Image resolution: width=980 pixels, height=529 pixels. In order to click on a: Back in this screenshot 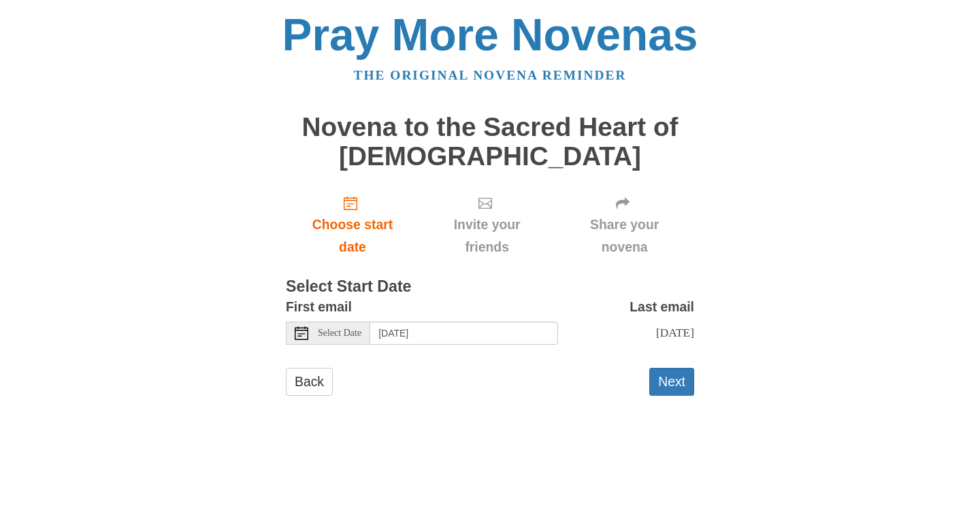, I will do `click(309, 381)`.